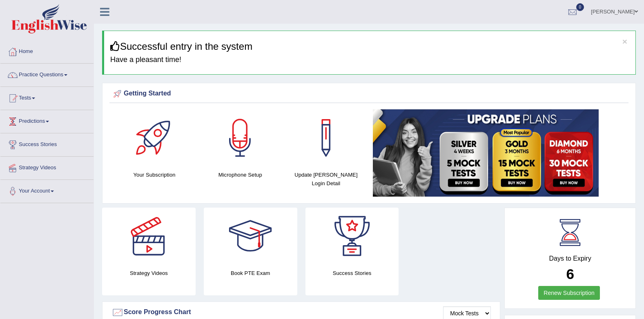  I want to click on div: Score Progress Chart, so click(301, 313).